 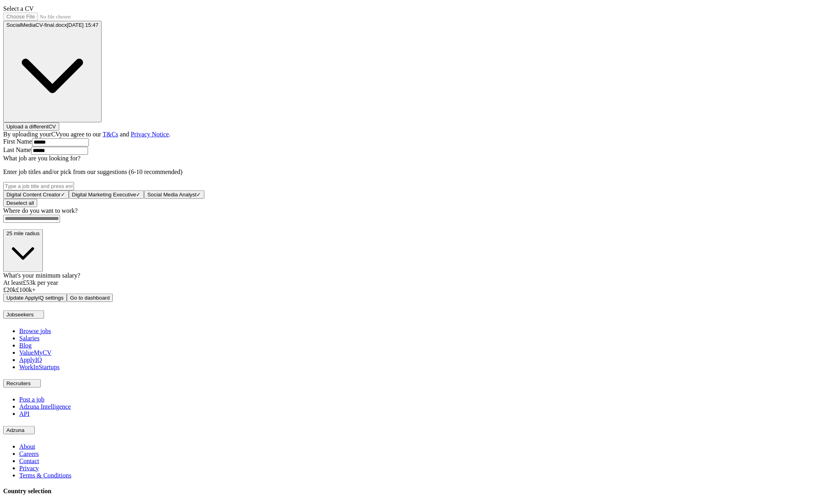 I want to click on button: 25 mile radius, so click(x=23, y=250).